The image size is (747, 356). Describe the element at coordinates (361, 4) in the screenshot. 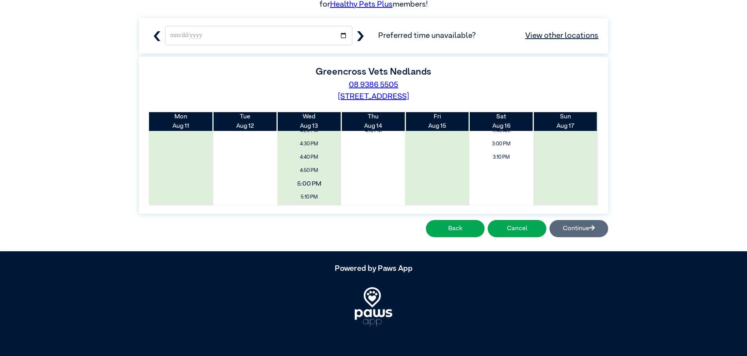

I see `a: Healthy Pets Plus` at that location.